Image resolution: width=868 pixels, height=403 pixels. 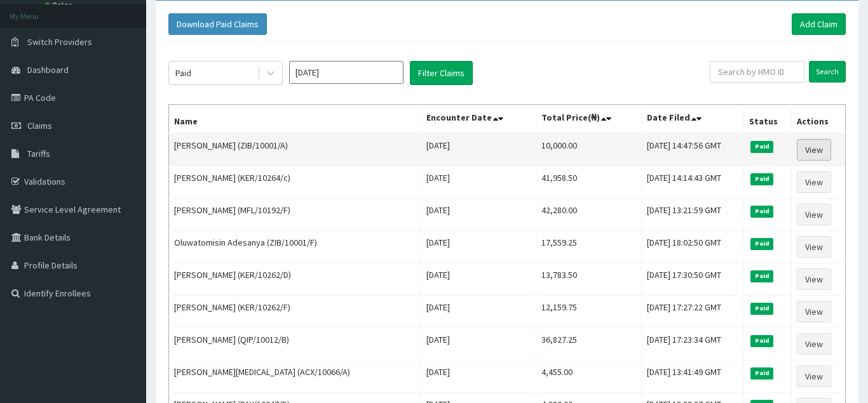 What do you see at coordinates (295, 120) in the screenshot?
I see `th: Name` at bounding box center [295, 120].